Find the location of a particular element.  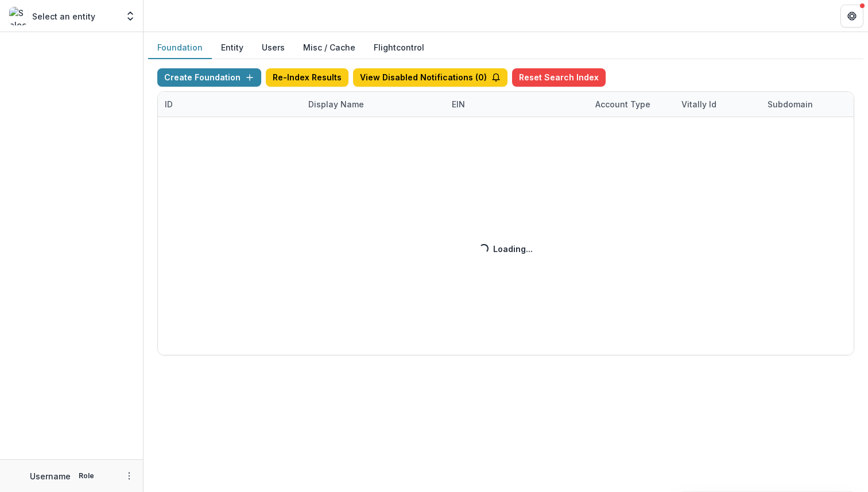

button: Users is located at coordinates (273, 48).